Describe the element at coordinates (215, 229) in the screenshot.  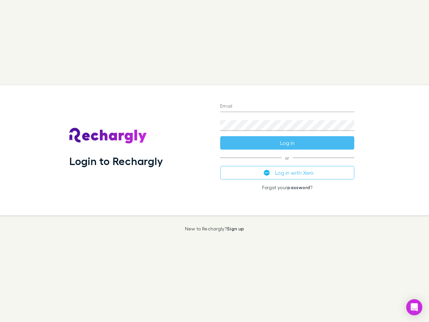
I see `p: New to Rechargly?` at that location.